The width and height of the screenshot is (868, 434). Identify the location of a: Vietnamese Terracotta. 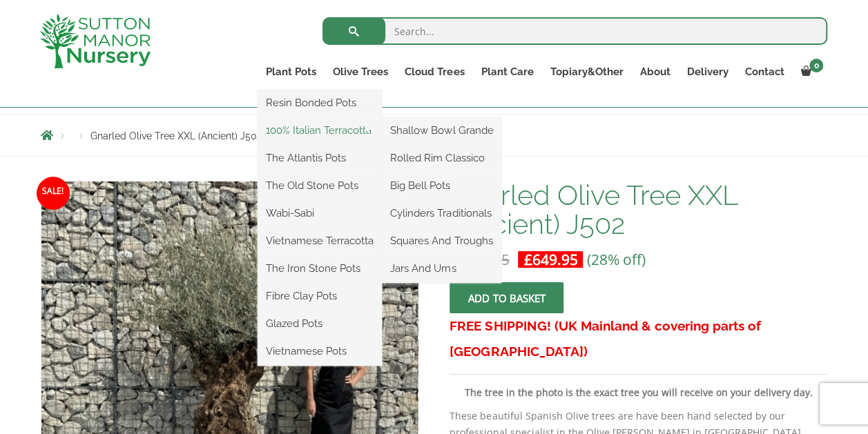
(319, 240).